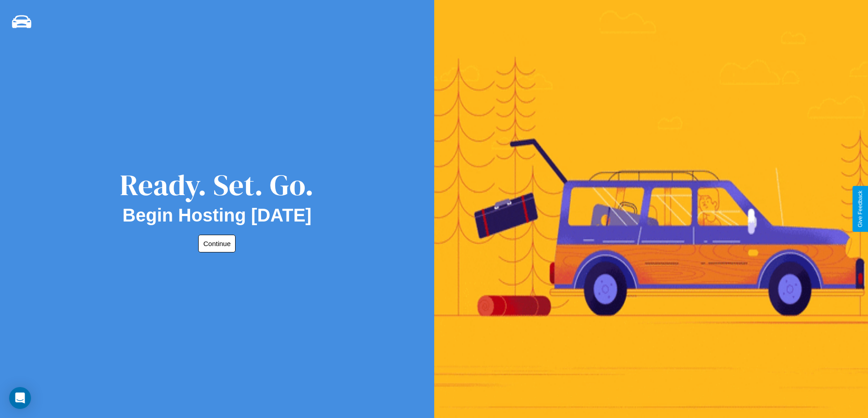  Describe the element at coordinates (217, 244) in the screenshot. I see `button: Continue` at that location.